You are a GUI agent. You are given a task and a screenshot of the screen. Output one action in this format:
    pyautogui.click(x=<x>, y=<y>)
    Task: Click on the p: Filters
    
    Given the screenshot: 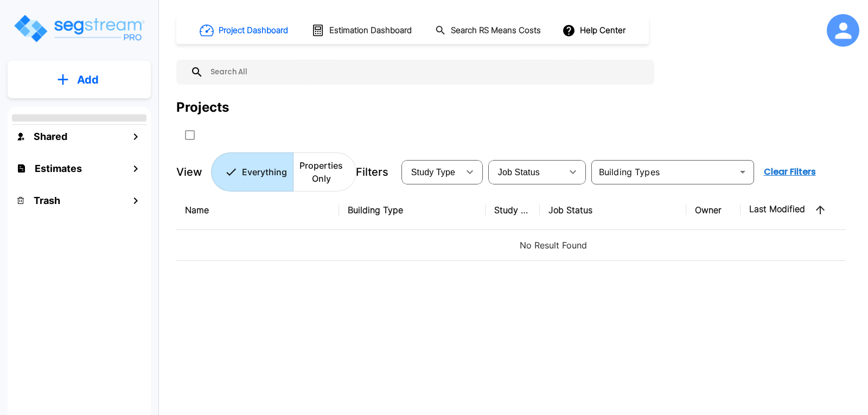 What is the action you would take?
    pyautogui.click(x=372, y=172)
    